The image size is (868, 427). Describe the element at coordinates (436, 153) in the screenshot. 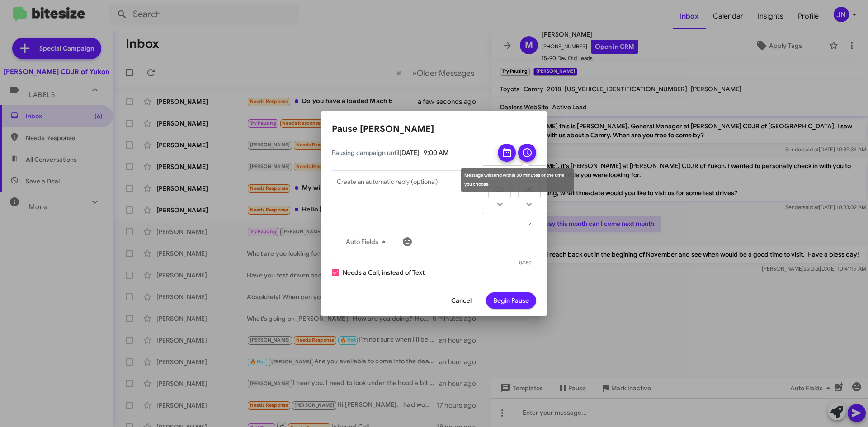

I see `span: 9:00 AM` at that location.